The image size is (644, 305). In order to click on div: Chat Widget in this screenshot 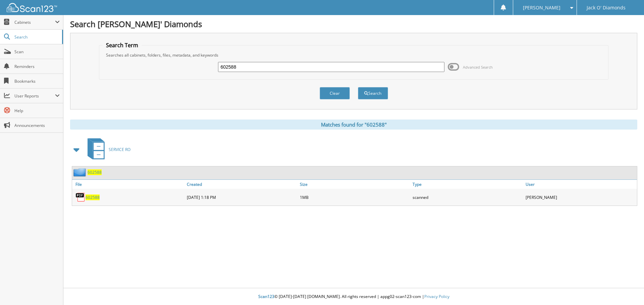, I will do `click(627, 289)`.